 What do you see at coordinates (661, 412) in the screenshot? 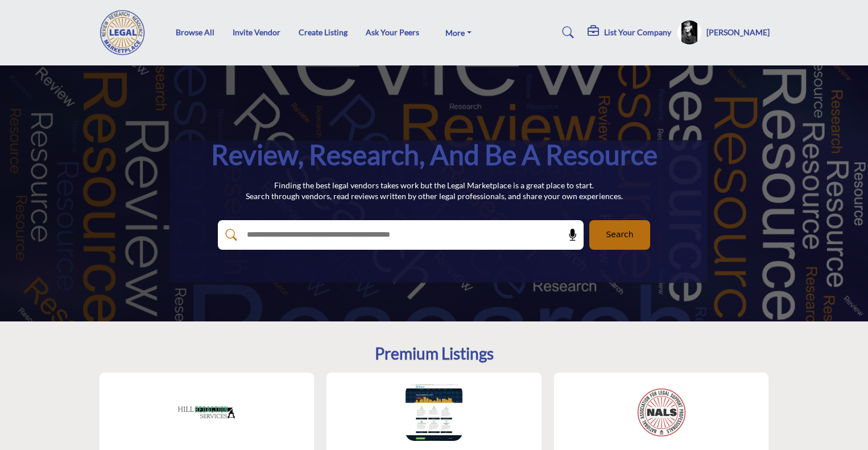
I see `img: National Association for Legal Support Professionals` at bounding box center [661, 412].